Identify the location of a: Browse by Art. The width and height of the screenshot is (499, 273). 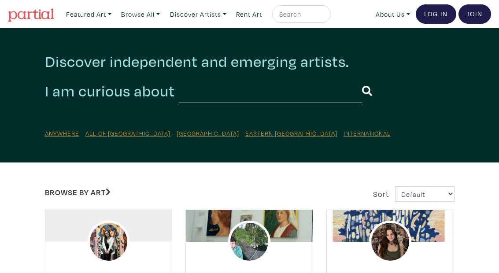
(78, 192).